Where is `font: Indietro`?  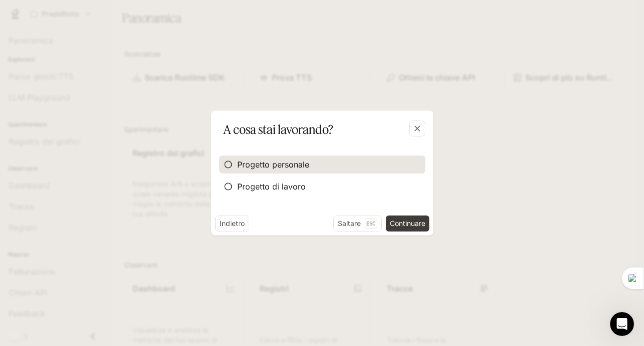
font: Indietro is located at coordinates (232, 223).